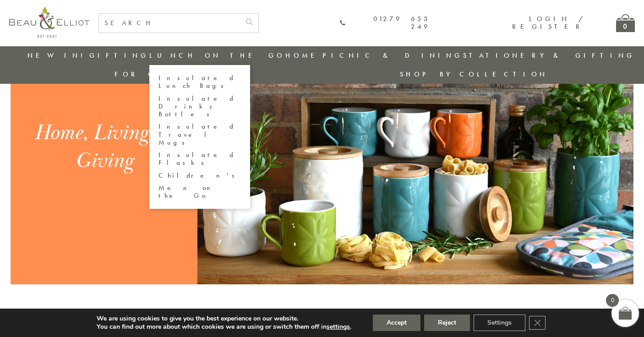 This screenshot has width=644, height=337. What do you see at coordinates (169, 23) in the screenshot?
I see `input: SEARCH` at bounding box center [169, 23].